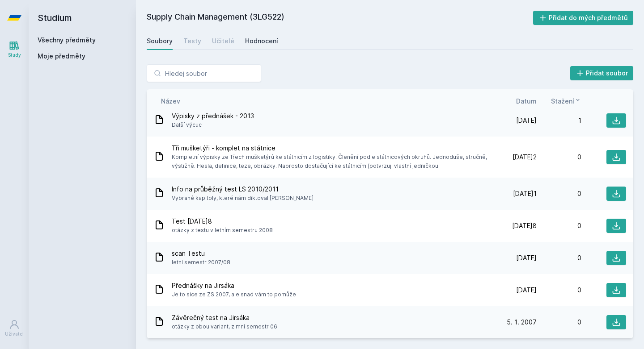 The image size is (644, 349). I want to click on span: Kompletní výpisky ze Třech mušketýrů ke státnicím z logistiky. Členění podle státnicových okruhů...., so click(330, 162).